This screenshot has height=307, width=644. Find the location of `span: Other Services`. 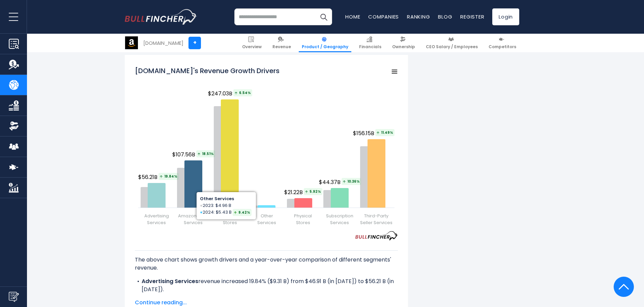

span: Other Services is located at coordinates (267, 219).